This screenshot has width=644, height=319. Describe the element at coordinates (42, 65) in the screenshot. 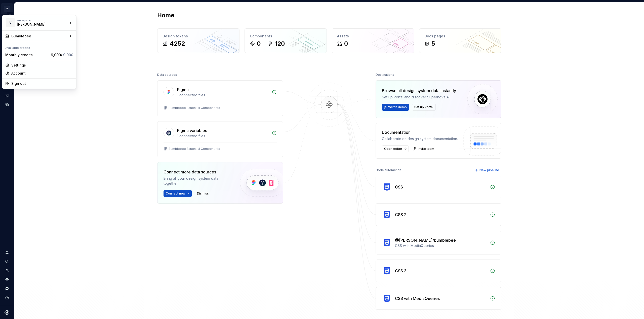

I see `div: Settings` at that location.